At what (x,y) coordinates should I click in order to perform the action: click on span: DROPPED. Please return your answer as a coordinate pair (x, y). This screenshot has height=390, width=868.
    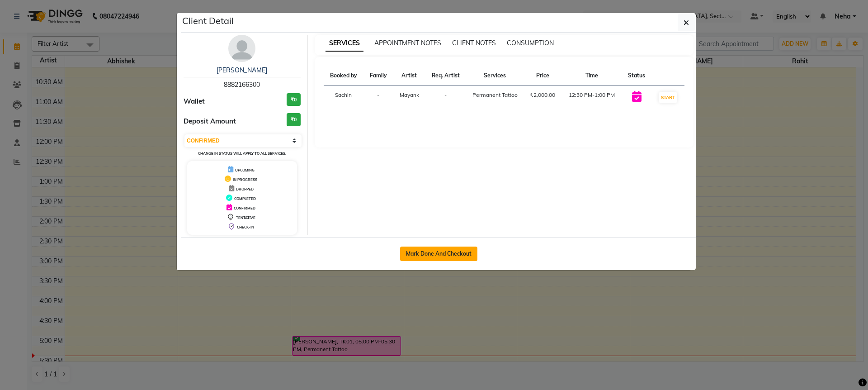
    Looking at the image, I should click on (244, 189).